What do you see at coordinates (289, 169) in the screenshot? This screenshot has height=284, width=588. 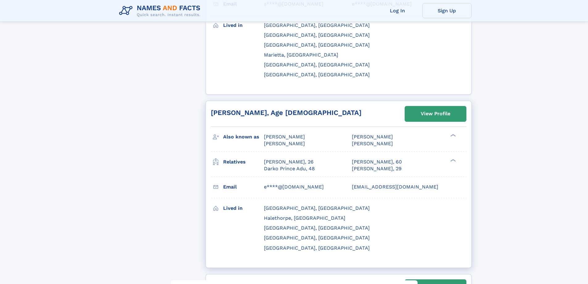 I see `a: Darko Prince Adu, 48` at bounding box center [289, 169].